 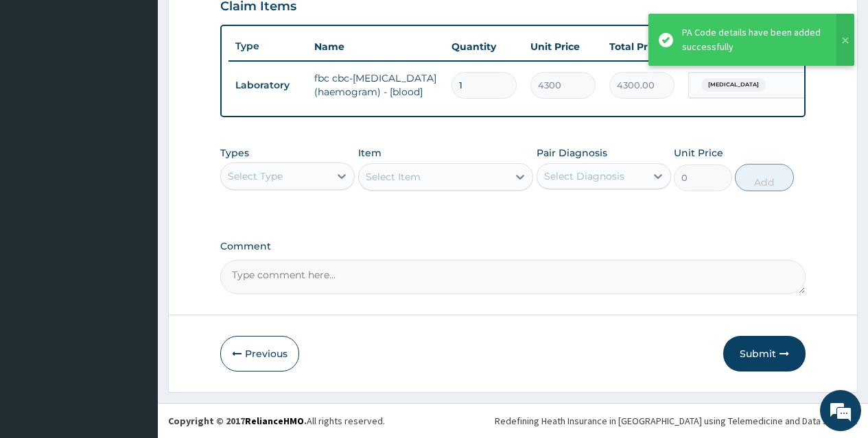 What do you see at coordinates (584, 176) in the screenshot?
I see `div: Select Diagnosis` at bounding box center [584, 176].